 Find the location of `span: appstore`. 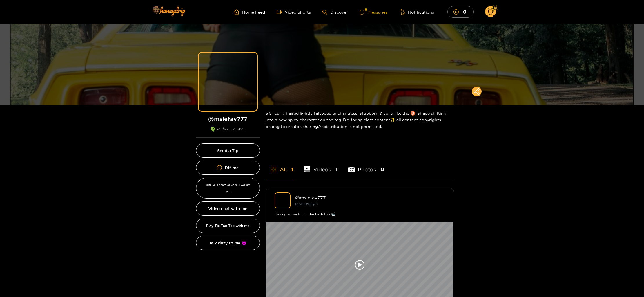

span: appstore is located at coordinates (274, 170).